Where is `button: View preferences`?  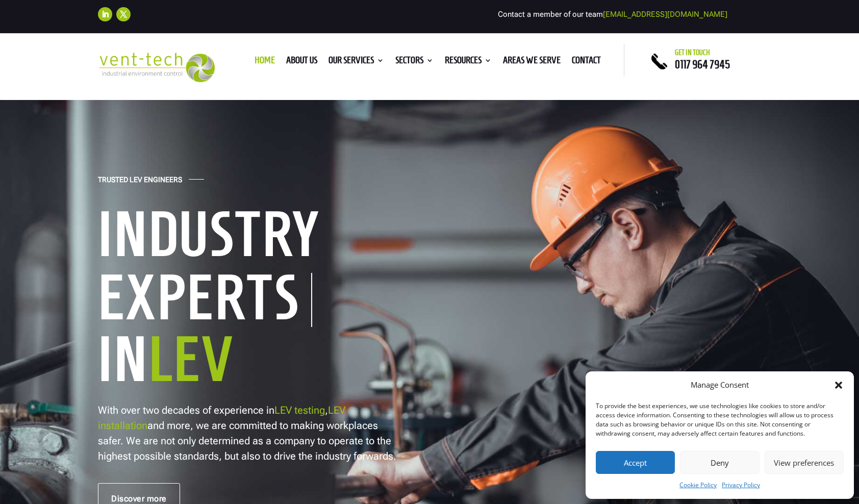
button: View preferences is located at coordinates (803, 462).